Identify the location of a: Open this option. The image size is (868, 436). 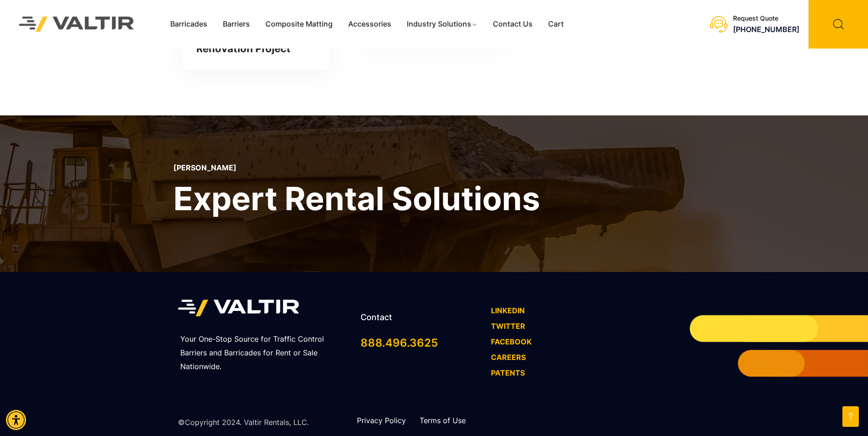
(851, 416).